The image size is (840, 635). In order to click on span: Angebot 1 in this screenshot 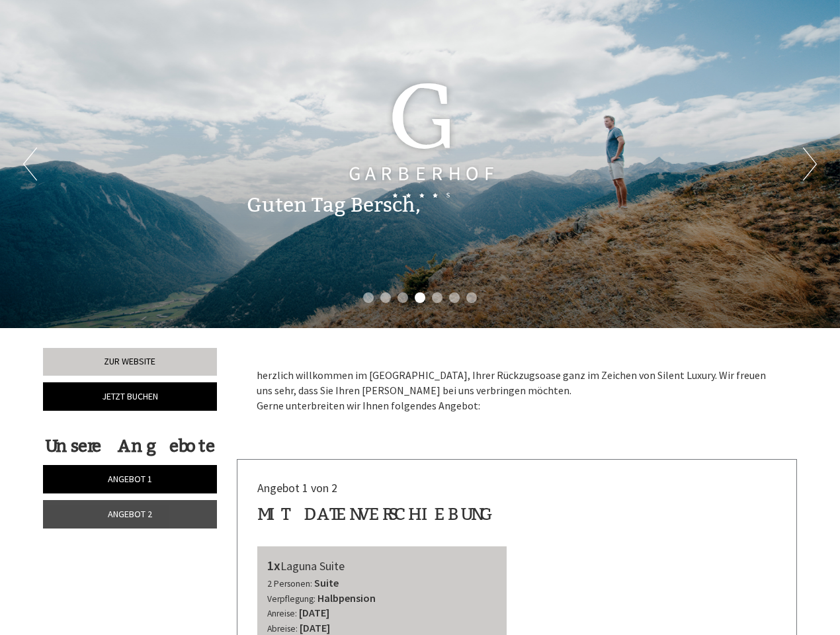, I will do `click(130, 479)`.